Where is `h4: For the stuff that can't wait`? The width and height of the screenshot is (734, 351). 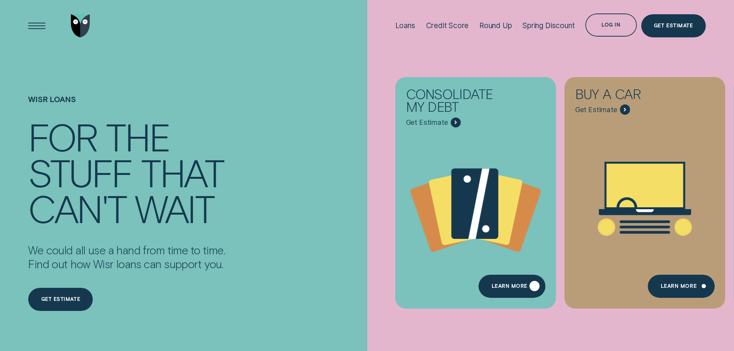 h4: For the stuff that can't wait is located at coordinates (126, 172).